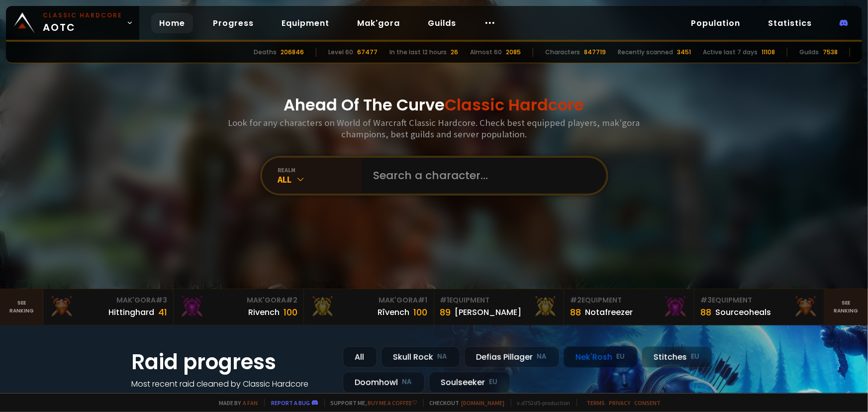 This screenshot has width=868, height=412. Describe the element at coordinates (846, 307) in the screenshot. I see `a: Seeranking` at that location.